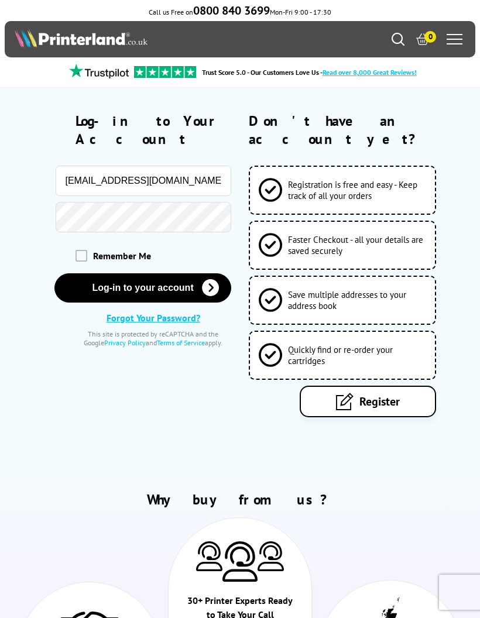  Describe the element at coordinates (357, 245) in the screenshot. I see `span: Faster Checkout - all your details are saved securely` at that location.